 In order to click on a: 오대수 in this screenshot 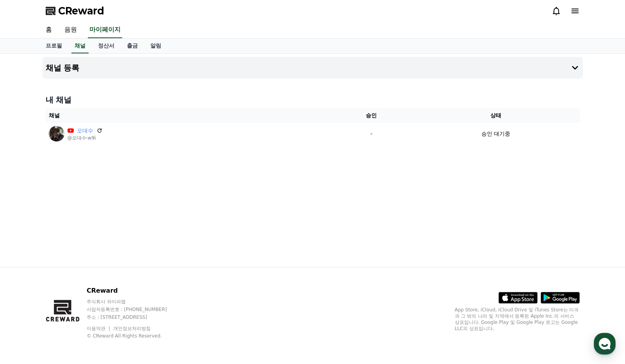, I will do `click(85, 131)`.